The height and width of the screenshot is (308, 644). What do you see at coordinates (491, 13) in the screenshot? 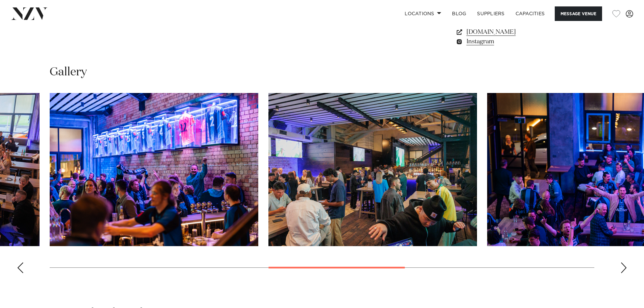
I see `a: SUPPLIERS` at bounding box center [491, 13].